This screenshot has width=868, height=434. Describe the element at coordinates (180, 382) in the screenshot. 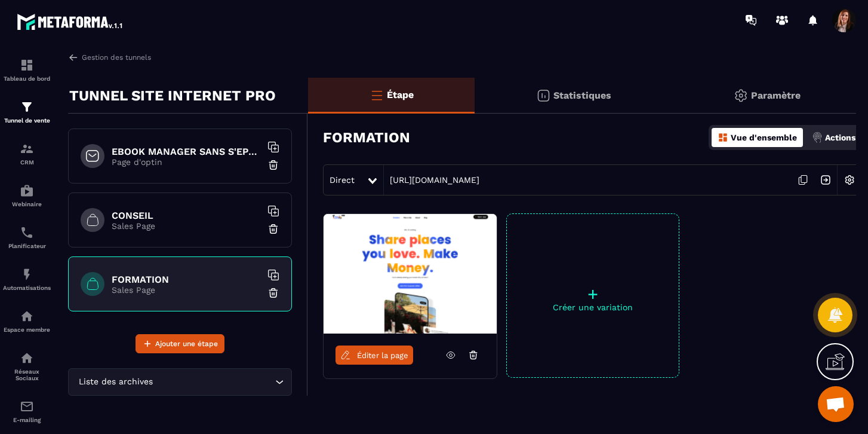

I see `div: Search for option` at that location.